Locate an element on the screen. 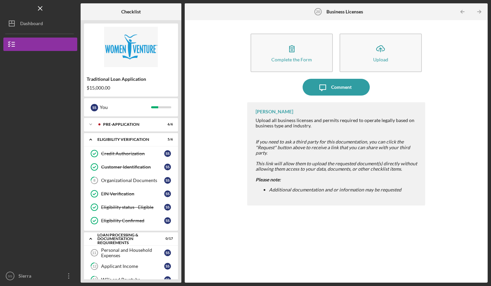  div: Upload all business licenses and permits required to operate legally based on business type and i... is located at coordinates (337, 123).